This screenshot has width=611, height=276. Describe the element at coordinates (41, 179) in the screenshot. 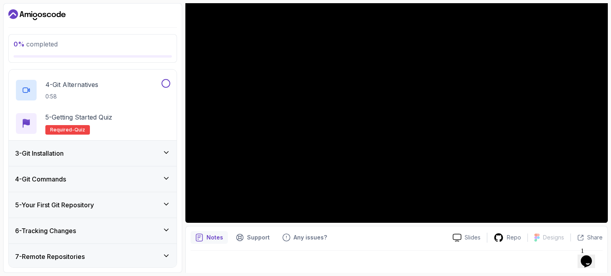

I see `h3: 4 - Git Commands` at that location.